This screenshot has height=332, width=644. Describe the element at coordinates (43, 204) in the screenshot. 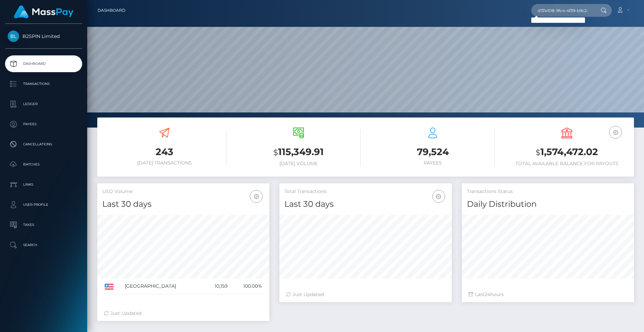

I see `a: User Profile` at that location.